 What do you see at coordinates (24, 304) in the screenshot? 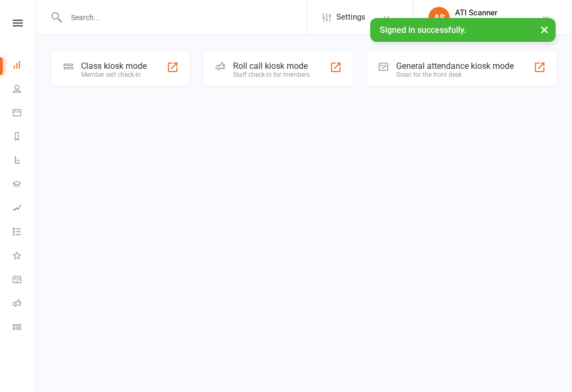
I see `a: Roll call kiosk mode` at bounding box center [24, 304].